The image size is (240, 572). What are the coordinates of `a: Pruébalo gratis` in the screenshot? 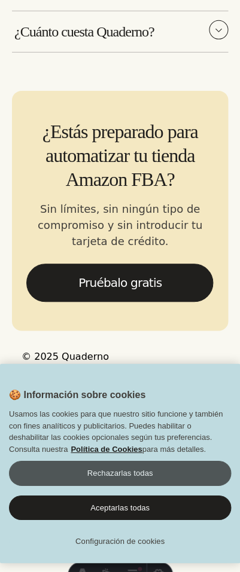 It's located at (119, 283).